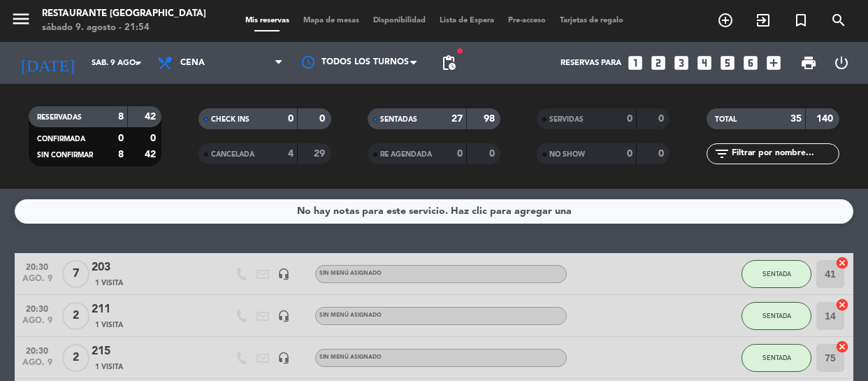 Image resolution: width=868 pixels, height=381 pixels. What do you see at coordinates (801, 20) in the screenshot?
I see `i: turned_in_not` at bounding box center [801, 20].